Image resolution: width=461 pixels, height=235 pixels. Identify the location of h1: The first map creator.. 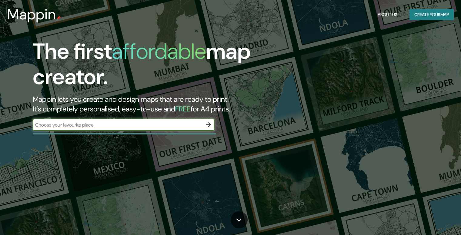
(148, 67).